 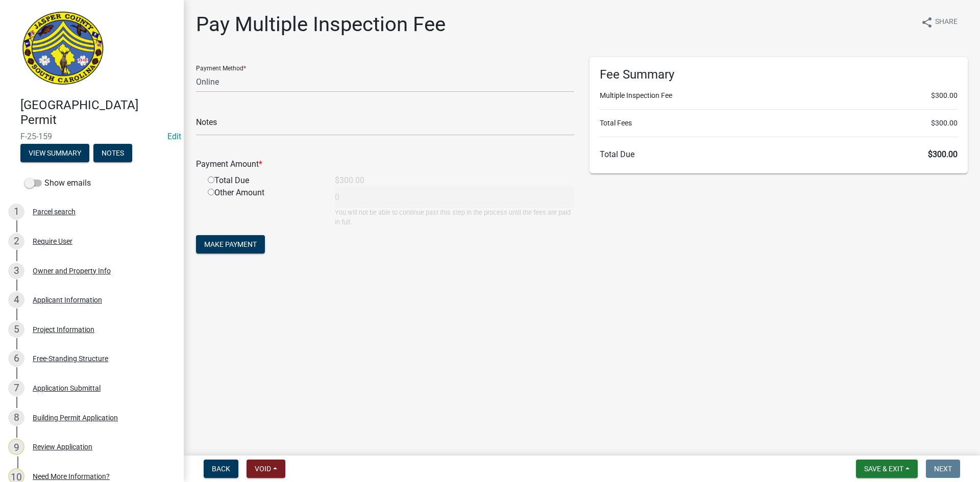 What do you see at coordinates (17, 330) in the screenshot?
I see `div: 5` at bounding box center [17, 330].